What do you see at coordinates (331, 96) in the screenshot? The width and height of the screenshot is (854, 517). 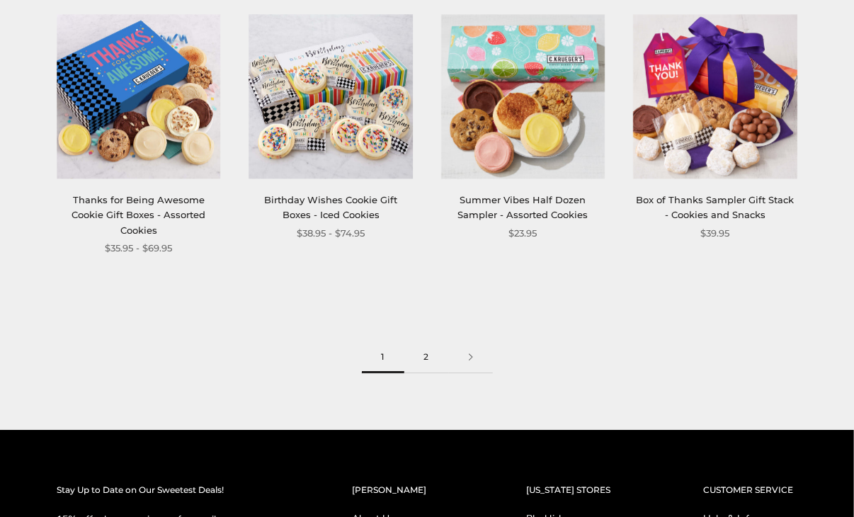 I see `img: Birthday Wishes Cookie Gift Boxes - Iced Cookies` at bounding box center [331, 96].